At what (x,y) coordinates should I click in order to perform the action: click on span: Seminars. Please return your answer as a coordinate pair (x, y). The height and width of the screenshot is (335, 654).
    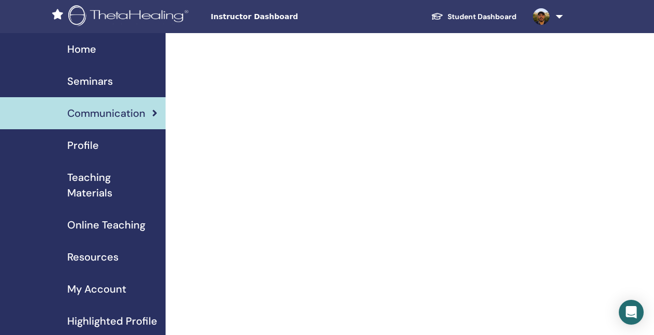
    Looking at the image, I should click on (90, 81).